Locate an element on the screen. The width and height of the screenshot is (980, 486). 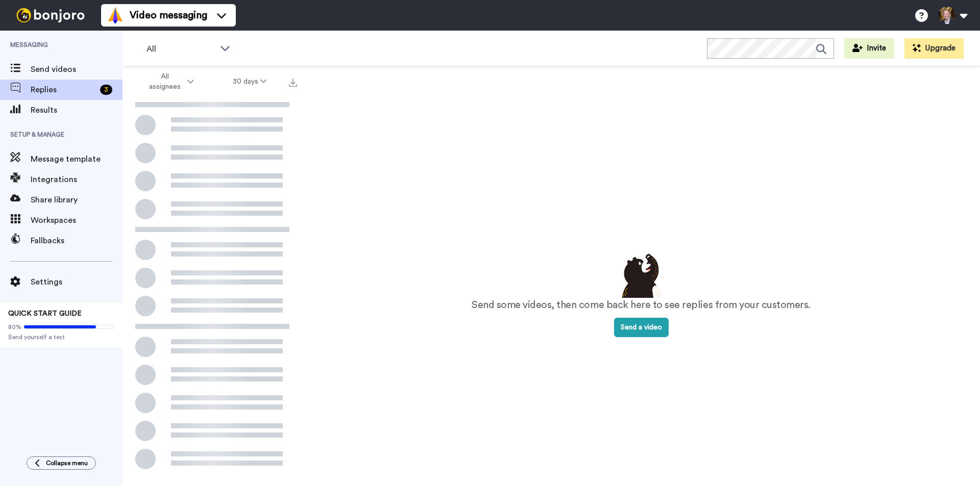
span: Settings is located at coordinates (77, 282).